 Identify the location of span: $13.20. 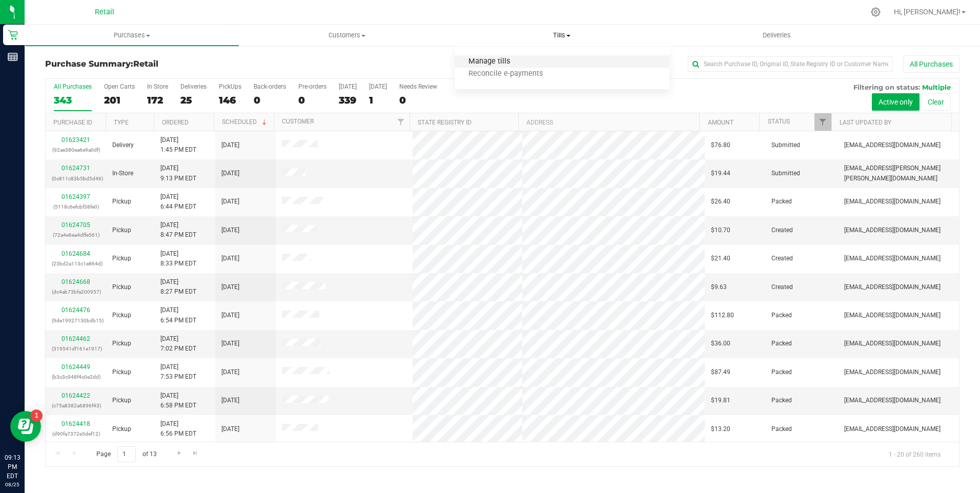
(721, 429).